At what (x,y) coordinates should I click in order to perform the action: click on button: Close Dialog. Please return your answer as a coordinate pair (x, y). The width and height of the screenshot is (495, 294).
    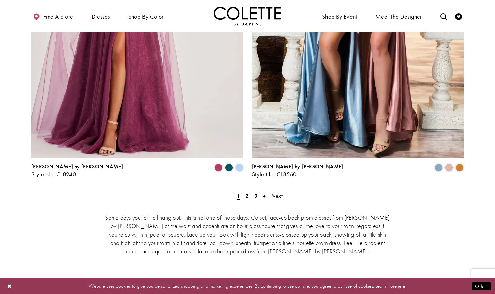
    Looking at the image, I should click on (10, 286).